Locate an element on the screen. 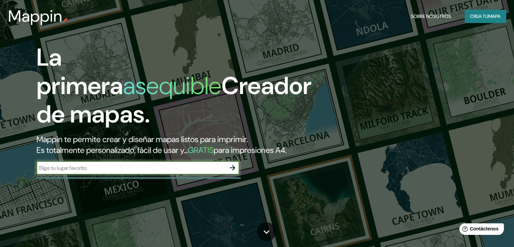 The width and height of the screenshot is (514, 247). font: para impresiones A4. is located at coordinates (250, 150).